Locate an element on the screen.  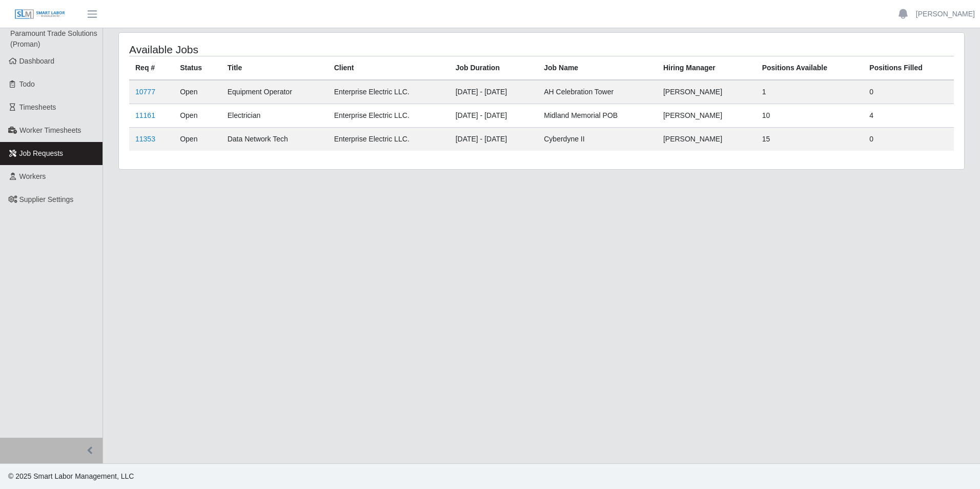
h4: Available Jobs is located at coordinates (296, 49).